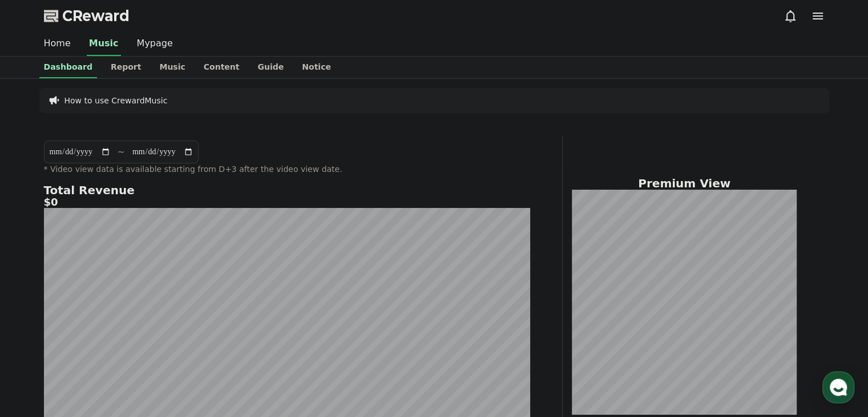 Image resolution: width=868 pixels, height=417 pixels. What do you see at coordinates (111, 344) in the screenshot?
I see `span: Messages` at bounding box center [111, 344].